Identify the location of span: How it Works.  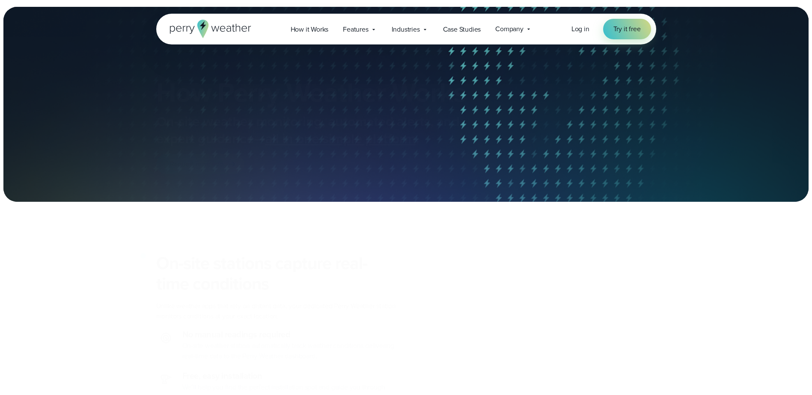
(309, 30).